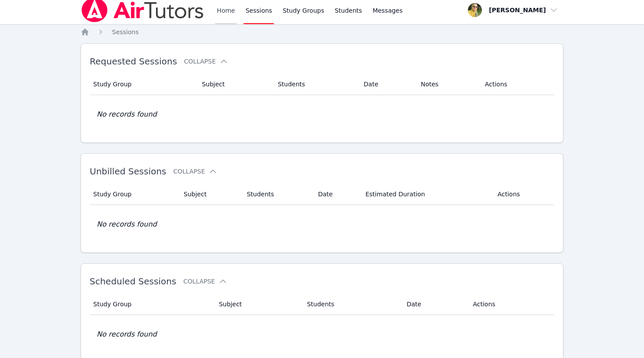 This screenshot has height=358, width=644. Describe the element at coordinates (128, 171) in the screenshot. I see `span: Unbilled Sessions` at that location.